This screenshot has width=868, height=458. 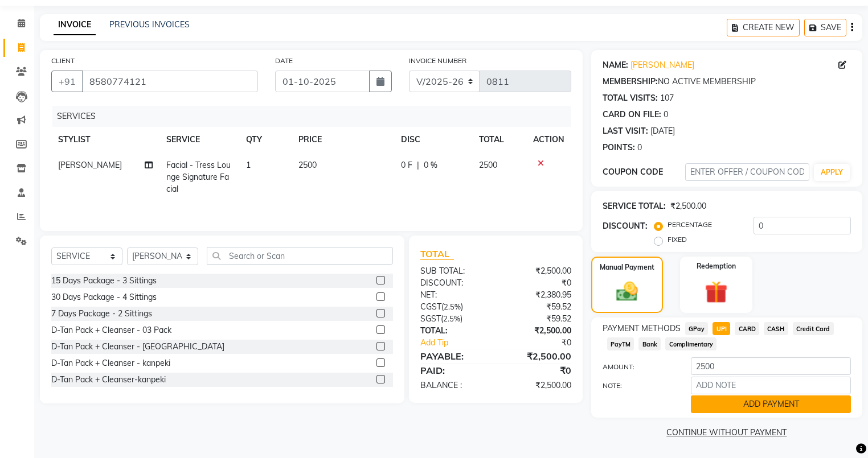 I want to click on div: ₹2,380.95, so click(x=537, y=295).